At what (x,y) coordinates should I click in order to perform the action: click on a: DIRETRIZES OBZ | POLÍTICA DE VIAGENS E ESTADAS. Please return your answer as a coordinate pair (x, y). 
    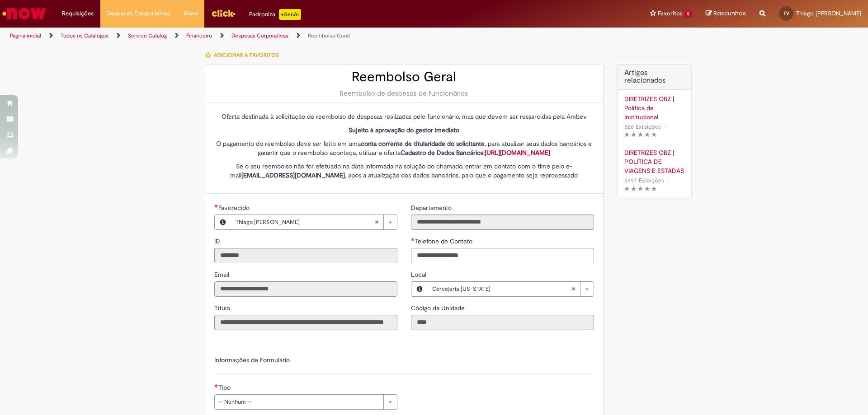
    Looking at the image, I should click on (655, 162).